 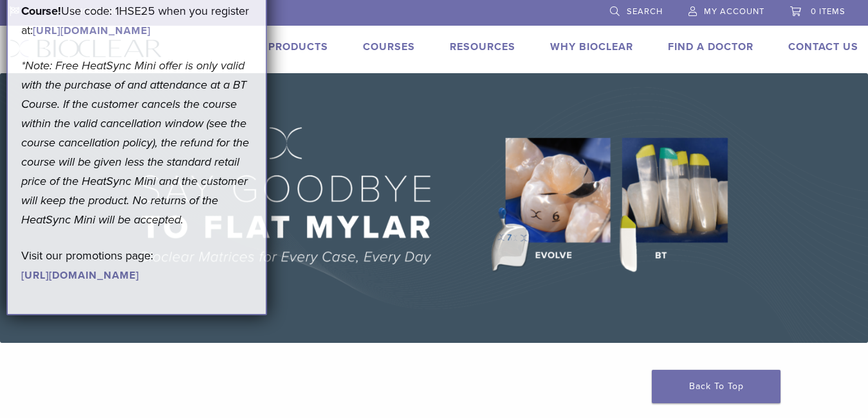 I want to click on span: Search, so click(x=645, y=11).